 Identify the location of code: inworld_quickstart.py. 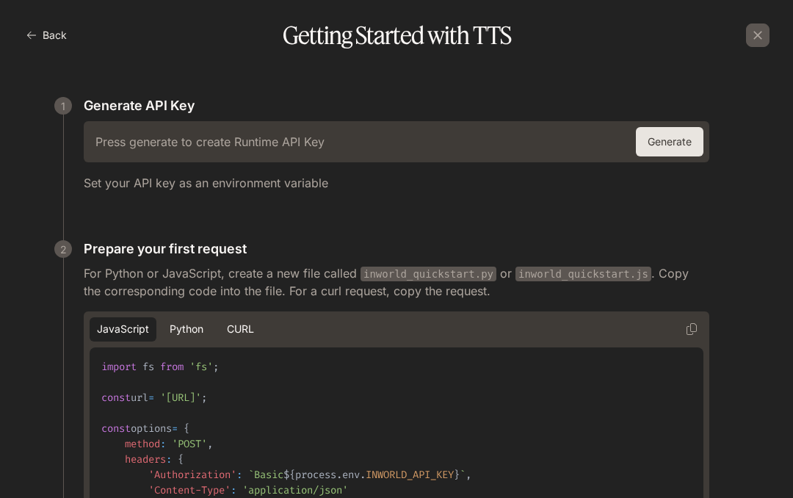
(428, 274).